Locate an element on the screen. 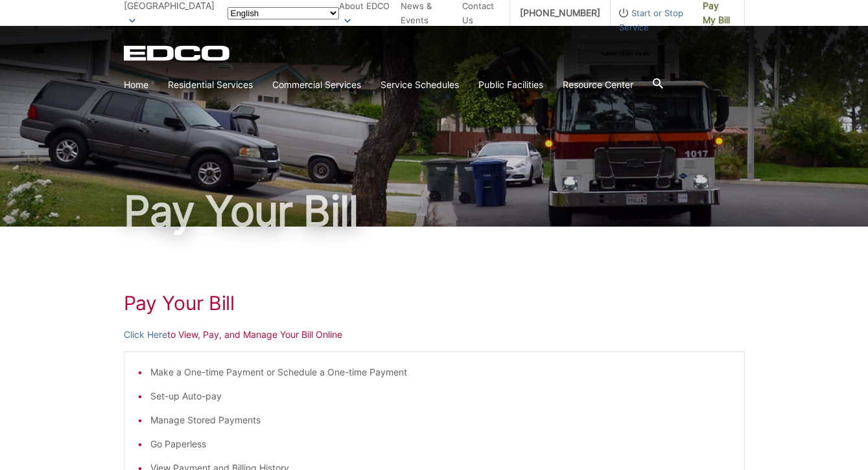 Image resolution: width=868 pixels, height=470 pixels. a: Click Here is located at coordinates (145, 335).